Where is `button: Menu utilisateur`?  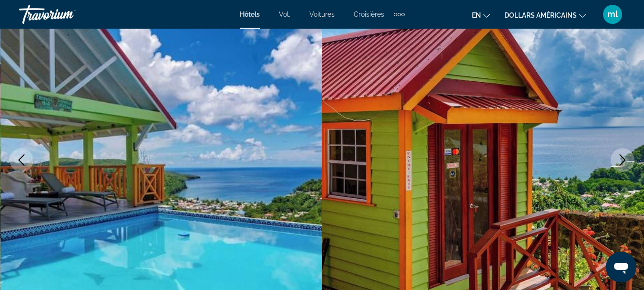
button: Menu utilisateur is located at coordinates (613, 14).